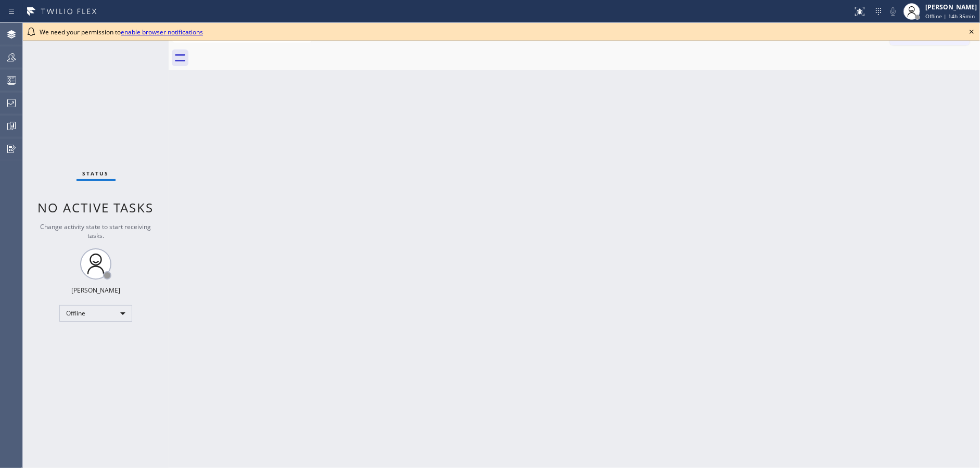 The image size is (980, 468). What do you see at coordinates (96, 173) in the screenshot?
I see `span: Status` at bounding box center [96, 173].